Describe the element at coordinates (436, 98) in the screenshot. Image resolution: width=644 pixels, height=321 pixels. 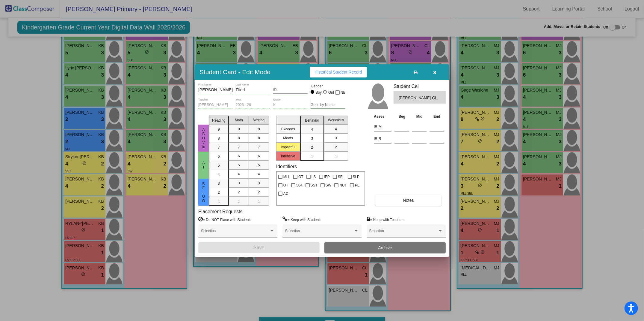
I see `span: CL` at that location.